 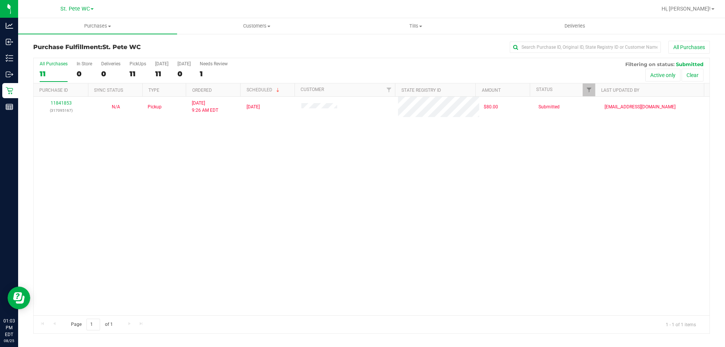 I want to click on div: Needs Review, so click(x=214, y=64).